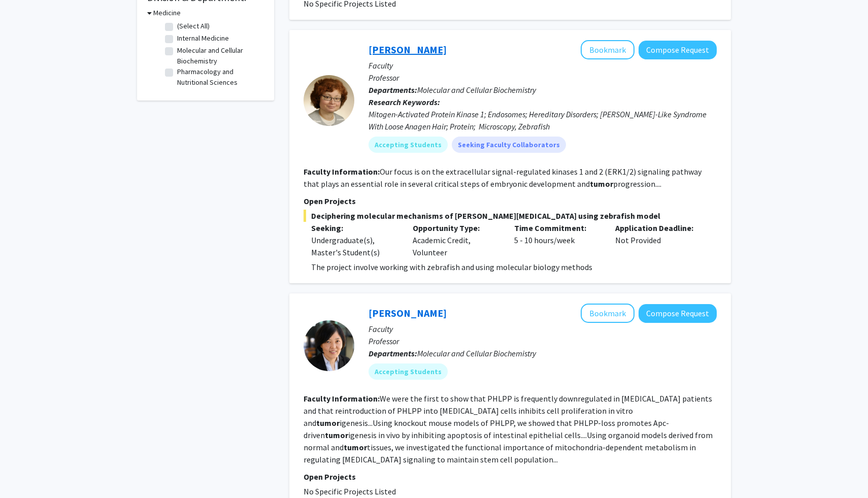  What do you see at coordinates (557, 240) in the screenshot?
I see `div: 5 - 10 hours/week` at bounding box center [557, 240].